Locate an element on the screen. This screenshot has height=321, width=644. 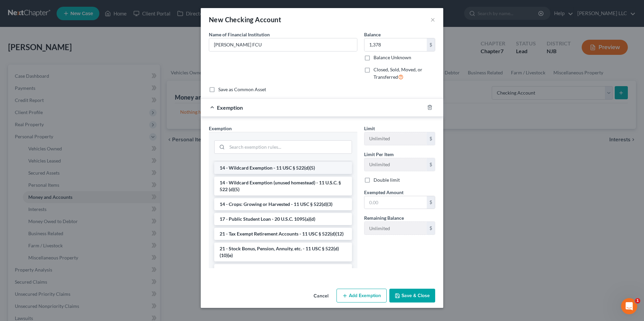
input: Search exemption rules... is located at coordinates (289, 147).